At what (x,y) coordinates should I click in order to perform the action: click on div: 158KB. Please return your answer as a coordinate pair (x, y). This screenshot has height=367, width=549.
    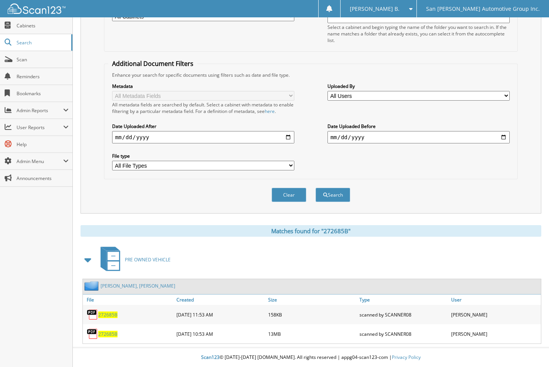
    Looking at the image, I should click on (312, 315).